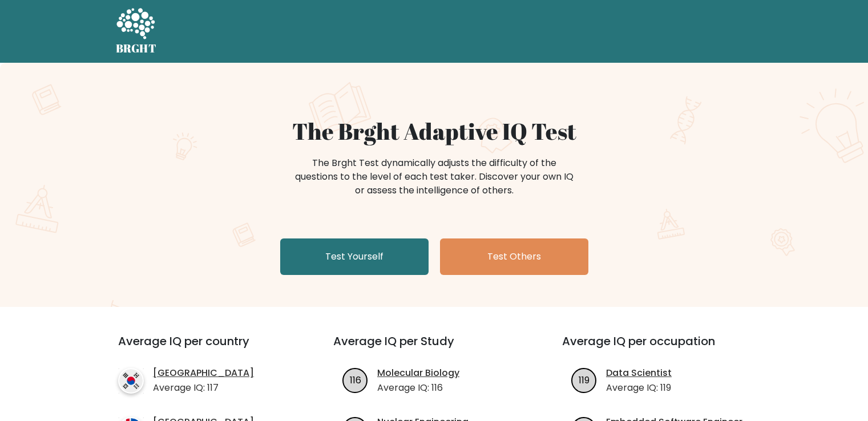 This screenshot has height=421, width=868. I want to click on text: 119, so click(584, 379).